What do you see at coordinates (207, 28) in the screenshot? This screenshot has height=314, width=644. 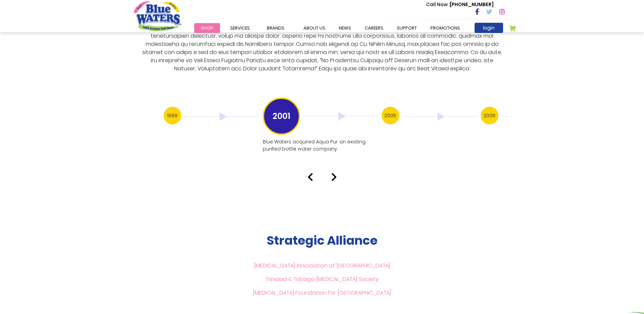 I see `span: Shop` at bounding box center [207, 28].